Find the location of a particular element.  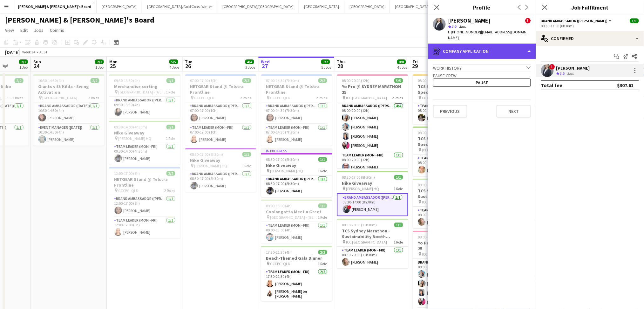

button: Previous is located at coordinates (450, 111).